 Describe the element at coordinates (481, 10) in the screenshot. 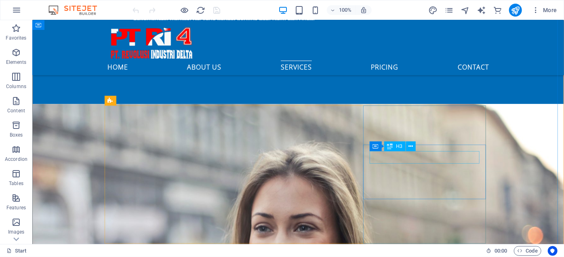

I see `button: text_generator` at that location.